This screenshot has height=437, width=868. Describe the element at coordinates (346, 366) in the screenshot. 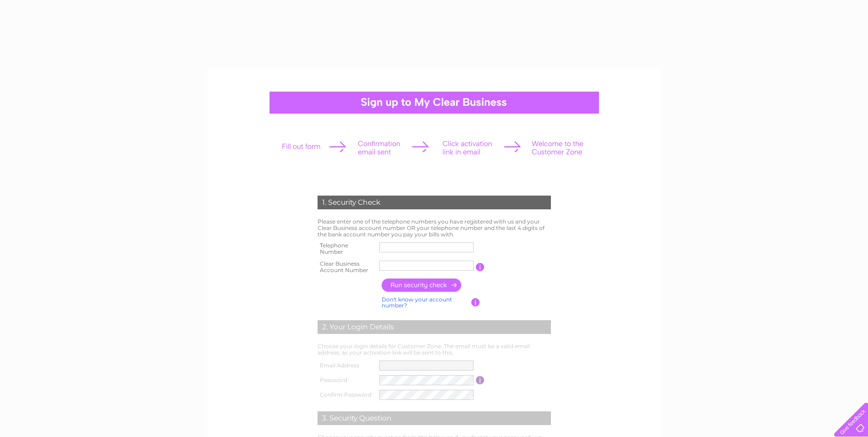

I see `th: Email Address` at that location.